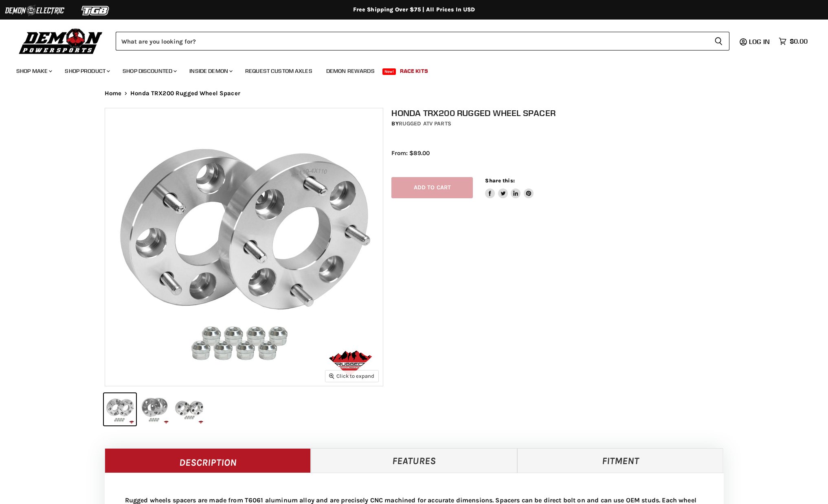 The width and height of the screenshot is (828, 504). Describe the element at coordinates (412, 41) in the screenshot. I see `input: Search` at that location.